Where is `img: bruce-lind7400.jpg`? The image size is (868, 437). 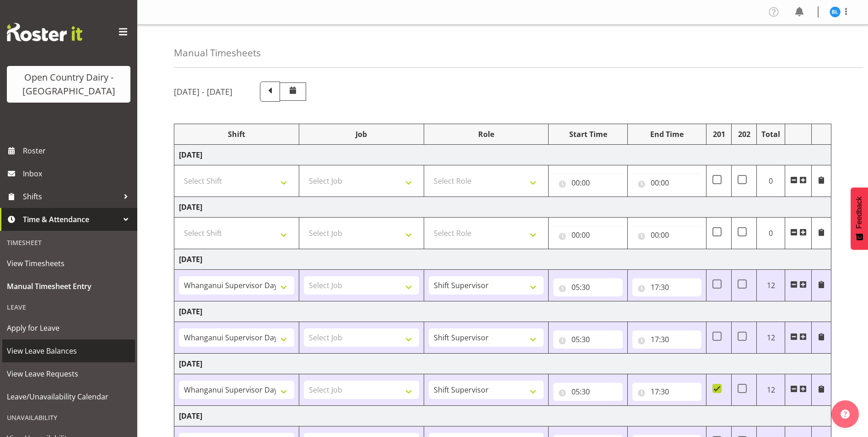 img: bruce-lind7400.jpg is located at coordinates (835, 12).